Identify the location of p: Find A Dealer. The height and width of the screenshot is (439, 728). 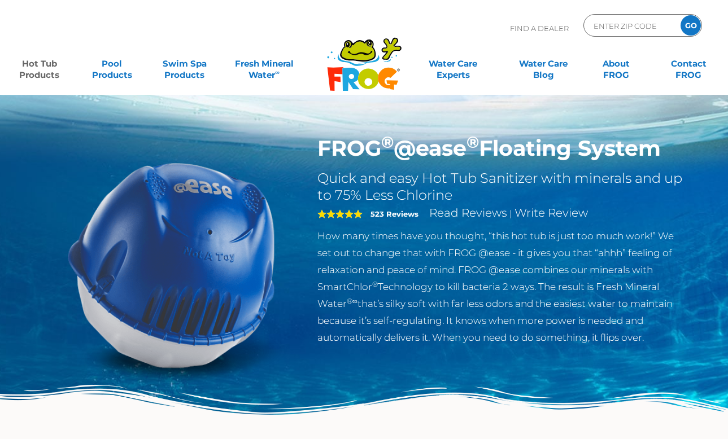
(539, 28).